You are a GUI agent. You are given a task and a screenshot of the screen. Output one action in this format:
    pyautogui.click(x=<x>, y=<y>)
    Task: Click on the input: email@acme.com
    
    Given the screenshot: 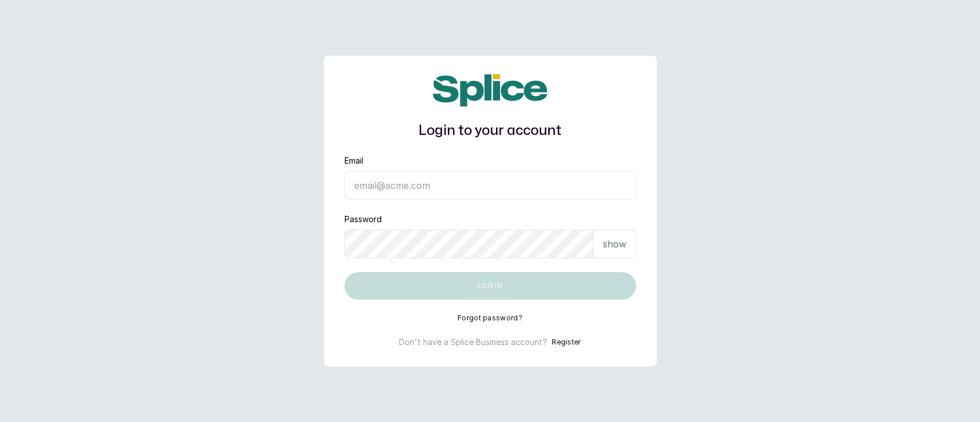 What is the action you would take?
    pyautogui.click(x=490, y=186)
    